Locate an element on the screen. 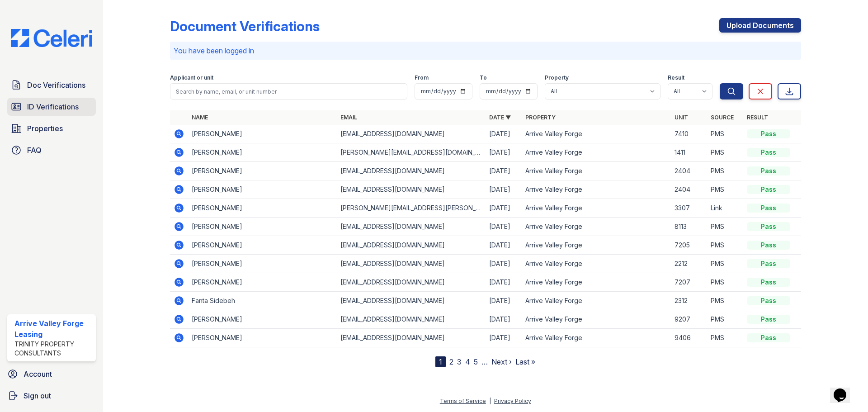 This screenshot has width=868, height=412. td: Fanta Sidebeh is located at coordinates (262, 301).